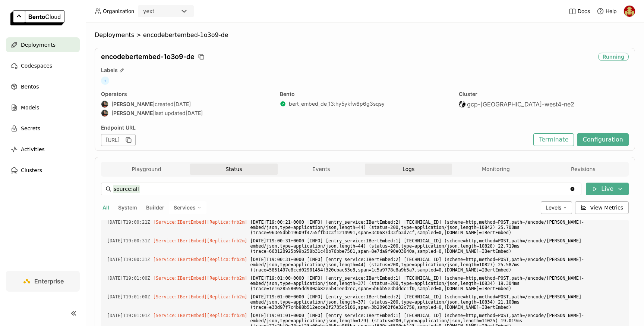  What do you see at coordinates (341, 189) in the screenshot?
I see `input: Search` at bounding box center [341, 189].